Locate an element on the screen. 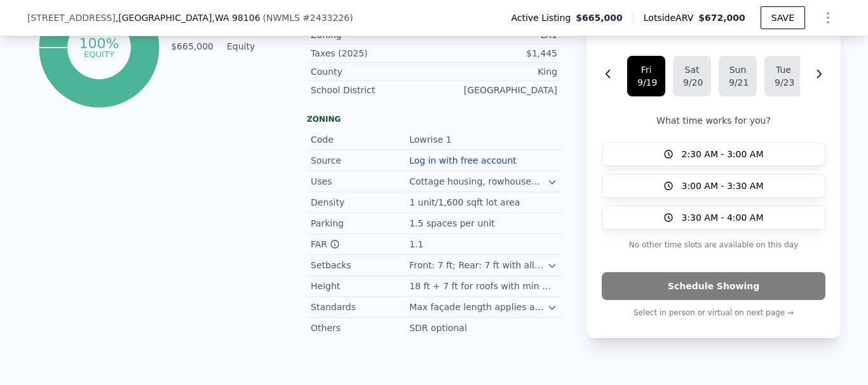 The image size is (868, 385). td: $665,000 is located at coordinates (191, 46).